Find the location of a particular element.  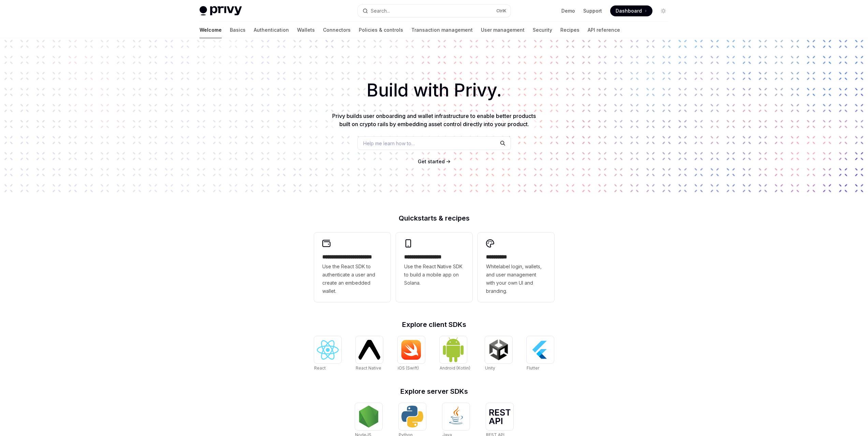

img: React Native is located at coordinates (369, 349).